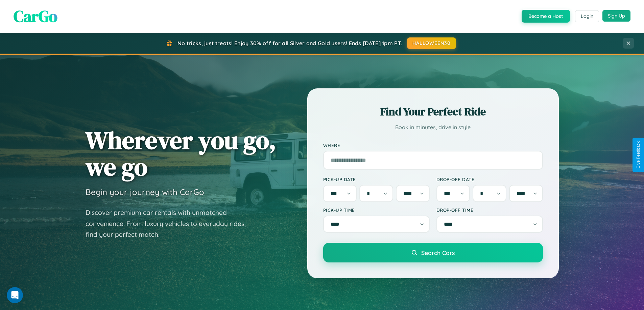  I want to click on span: Search Cars, so click(438, 253).